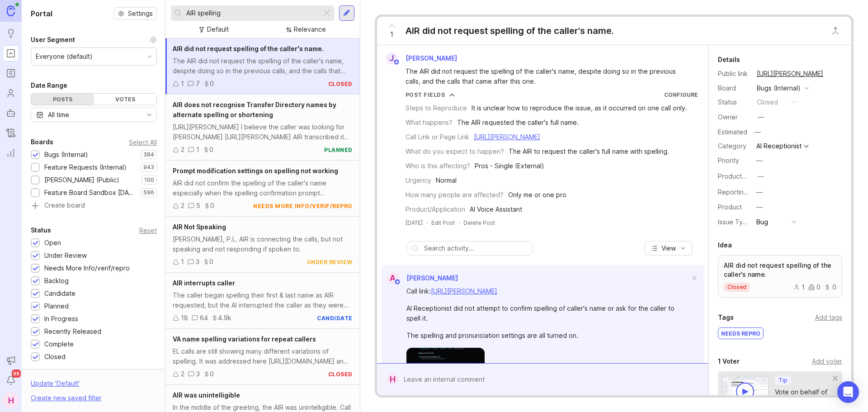  Describe the element at coordinates (248, 49) in the screenshot. I see `span: AIR did not request spelling of the caller's name.` at that location.